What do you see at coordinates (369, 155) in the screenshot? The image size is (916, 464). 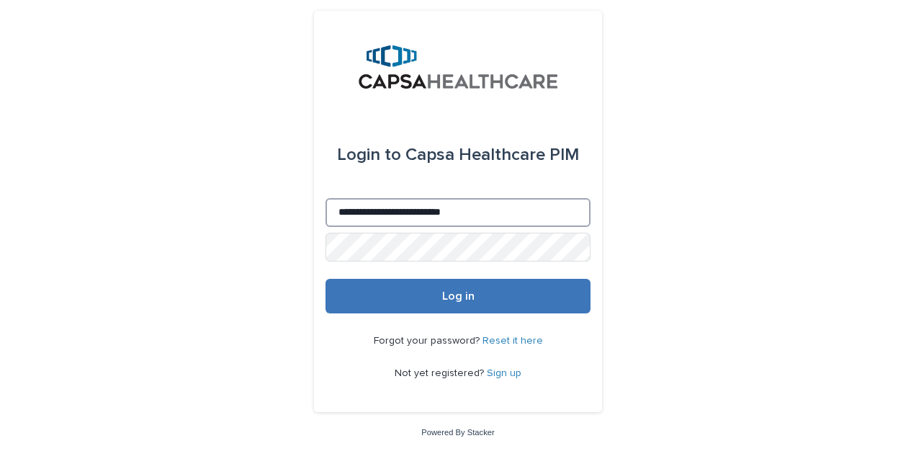 I see `span: Login to` at bounding box center [369, 155].